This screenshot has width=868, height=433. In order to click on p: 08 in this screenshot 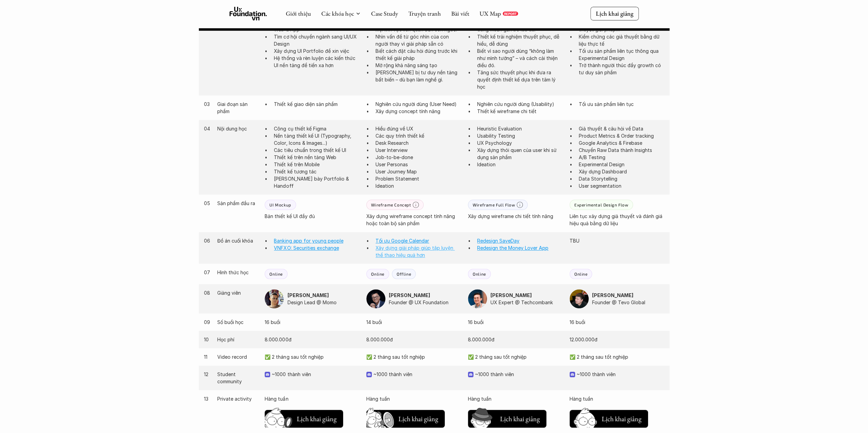, I will do `click(208, 293)`.